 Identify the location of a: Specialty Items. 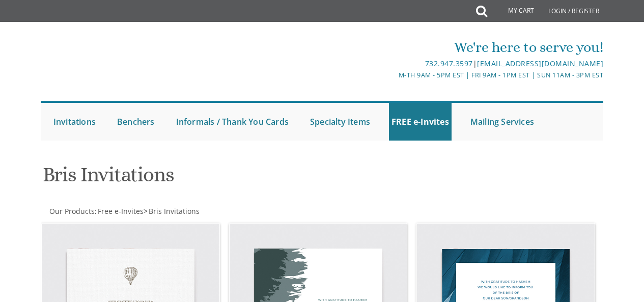
(340, 122).